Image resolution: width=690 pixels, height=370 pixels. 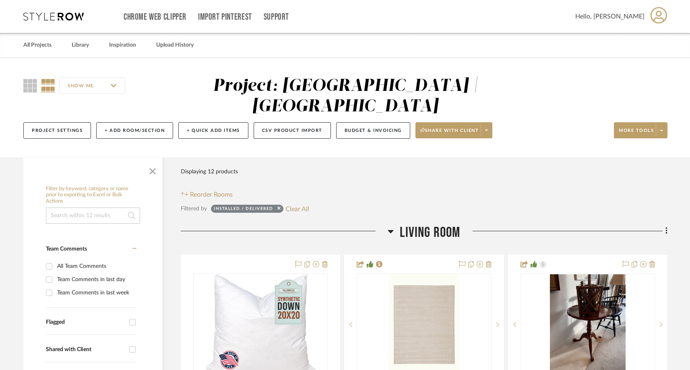 What do you see at coordinates (122, 45) in the screenshot?
I see `a: Inspiration` at bounding box center [122, 45].